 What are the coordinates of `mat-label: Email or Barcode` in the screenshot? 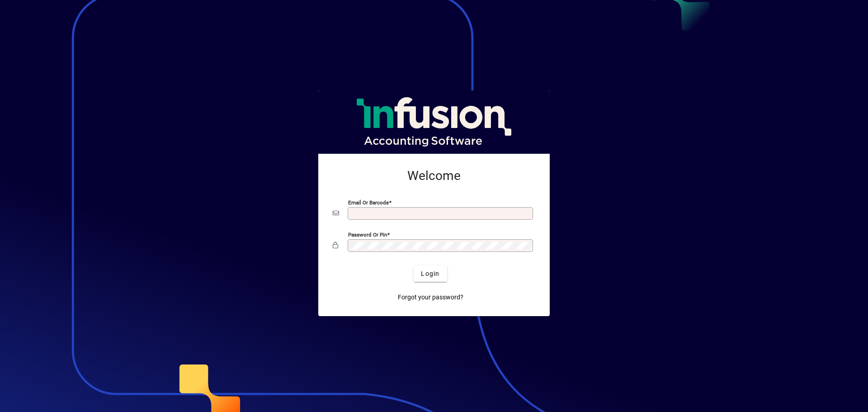 It's located at (368, 203).